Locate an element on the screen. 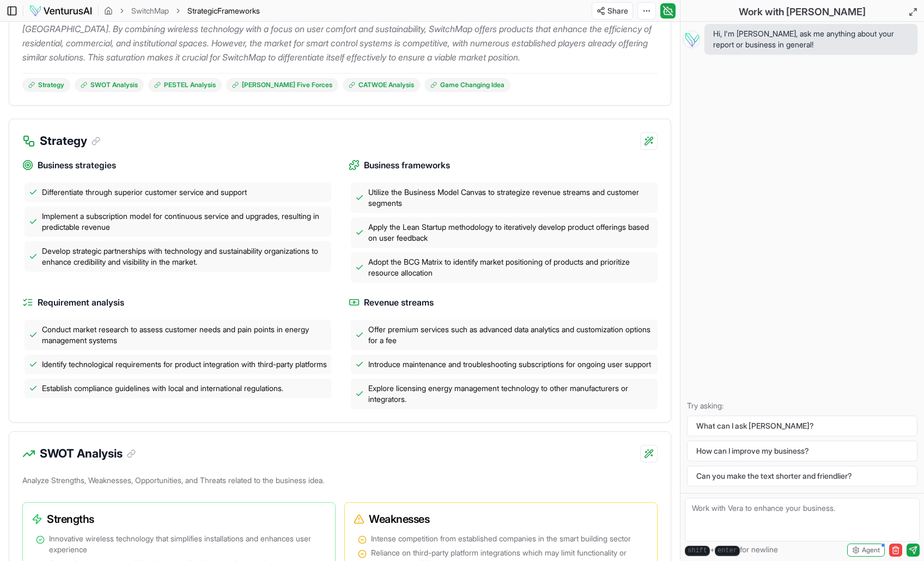  span: Business strategies is located at coordinates (77, 165).